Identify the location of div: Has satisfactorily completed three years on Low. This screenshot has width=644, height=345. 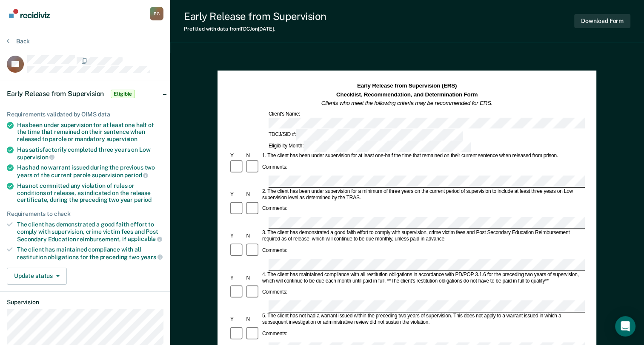
(90, 154).